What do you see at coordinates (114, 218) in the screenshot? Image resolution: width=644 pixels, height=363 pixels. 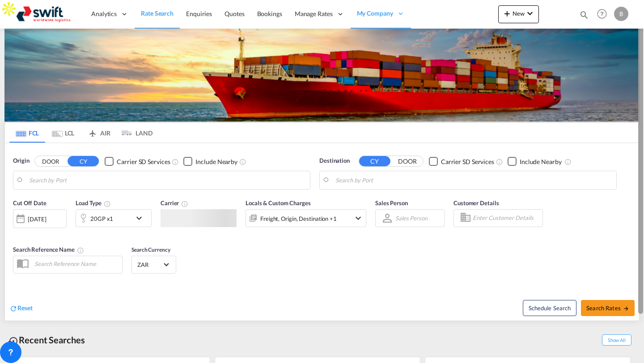 I see `div: 20GP x1icon-chevron-down` at bounding box center [114, 218].